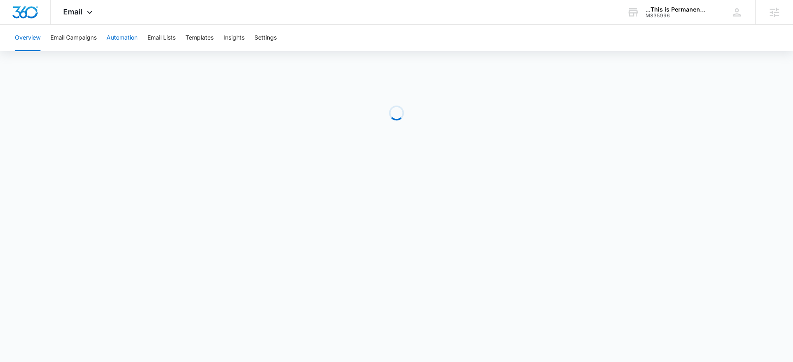  I want to click on button: Settings, so click(265, 38).